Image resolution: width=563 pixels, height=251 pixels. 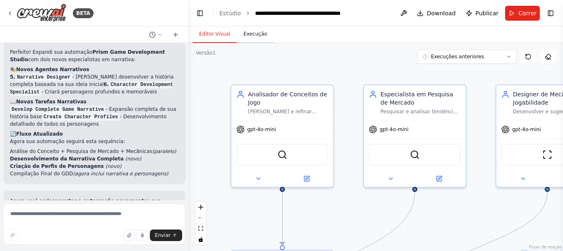 What do you see at coordinates (522, 13) in the screenshot?
I see `button: Correr` at bounding box center [522, 13].